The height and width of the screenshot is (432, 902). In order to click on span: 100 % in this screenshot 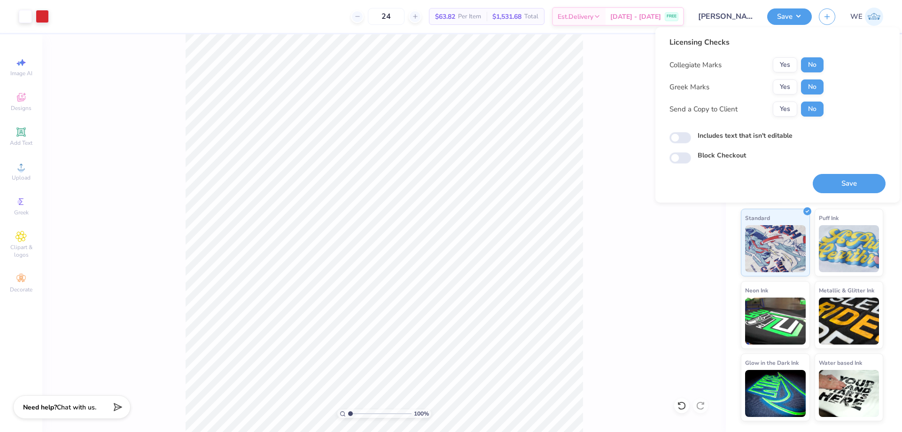, I will do `click(421, 413)`.